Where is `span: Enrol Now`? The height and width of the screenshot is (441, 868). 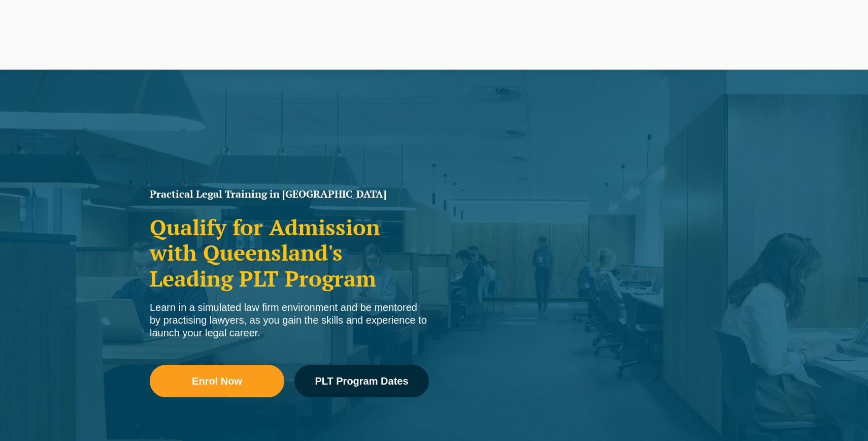 span: Enrol Now is located at coordinates (216, 381).